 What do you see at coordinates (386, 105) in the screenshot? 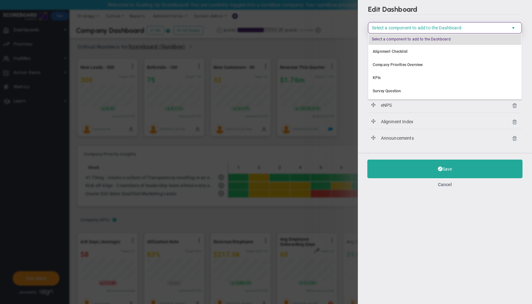
I see `span: eNPS` at bounding box center [386, 105].